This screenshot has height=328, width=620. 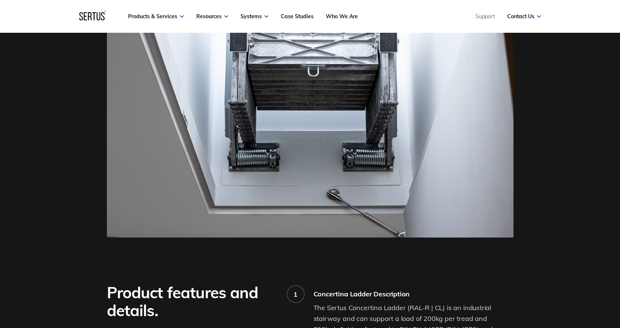 What do you see at coordinates (553, 285) in the screenshot?
I see `div: Chat Widget` at bounding box center [553, 285].